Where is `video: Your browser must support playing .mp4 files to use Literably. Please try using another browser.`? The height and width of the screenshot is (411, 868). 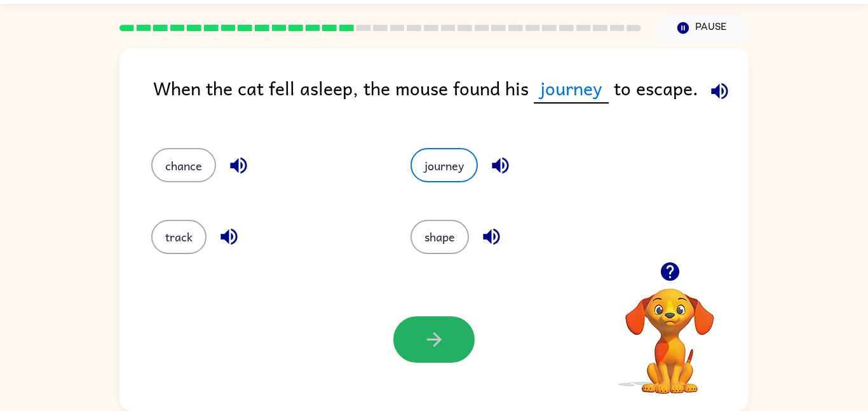
video: Your browser must support playing .mp4 files to use Literably. Please try using another browser. is located at coordinates (670, 332).